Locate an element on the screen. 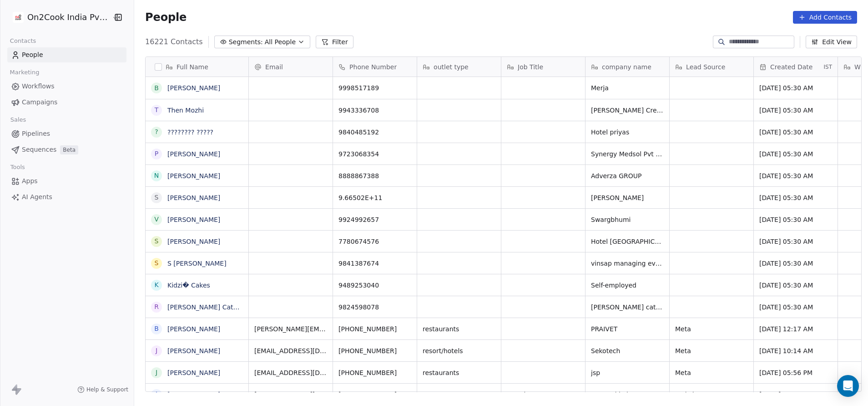  a: Kidzi� Cakes is located at coordinates (189, 285).